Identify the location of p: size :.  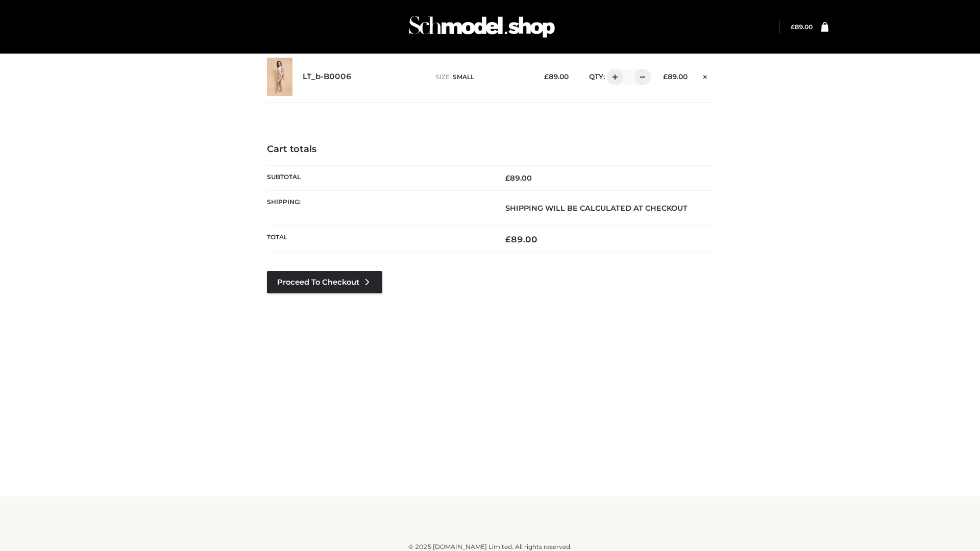
(482, 77).